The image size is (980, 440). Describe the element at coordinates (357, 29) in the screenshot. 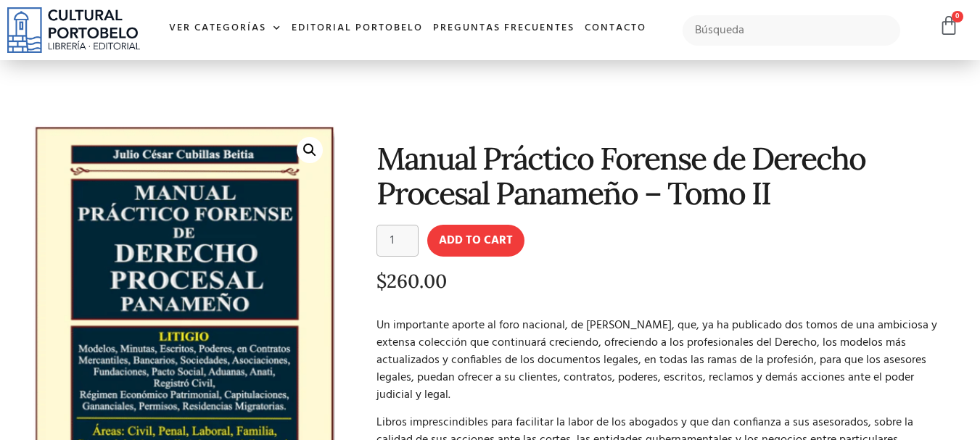

I see `a: Editorial Portobelo` at that location.